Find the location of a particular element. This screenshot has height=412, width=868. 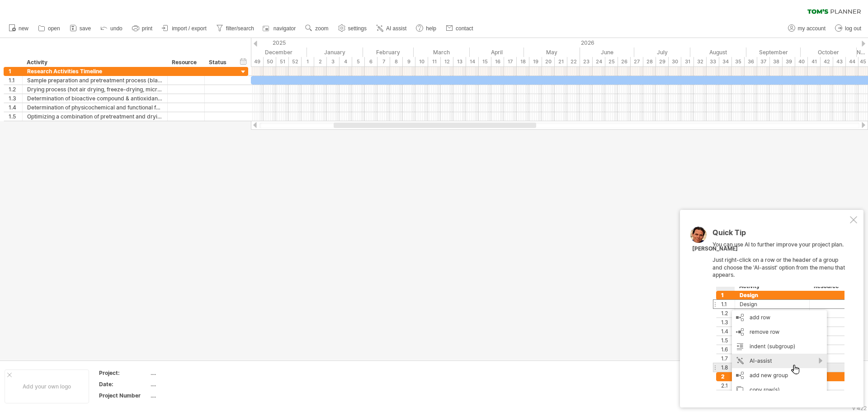

div: 51 is located at coordinates (282, 61).